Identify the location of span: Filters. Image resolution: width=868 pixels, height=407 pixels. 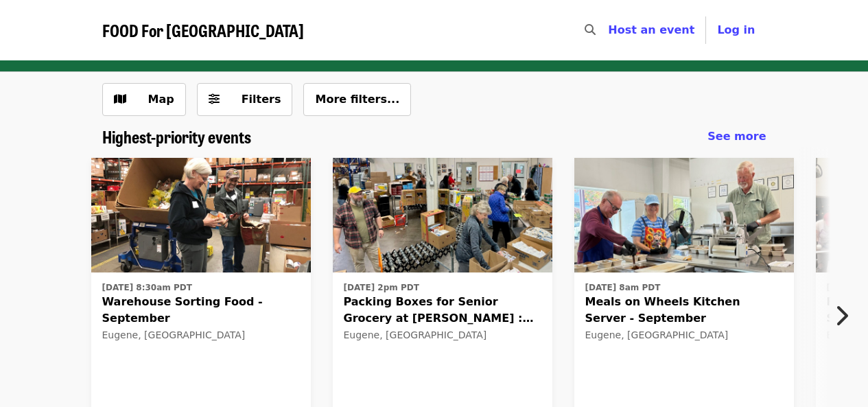
(261, 98).